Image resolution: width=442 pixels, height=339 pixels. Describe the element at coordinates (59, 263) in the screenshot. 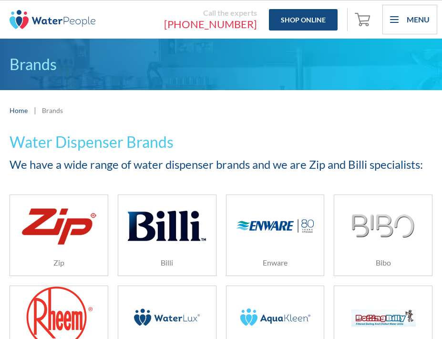

I see `h6: Zip` at that location.